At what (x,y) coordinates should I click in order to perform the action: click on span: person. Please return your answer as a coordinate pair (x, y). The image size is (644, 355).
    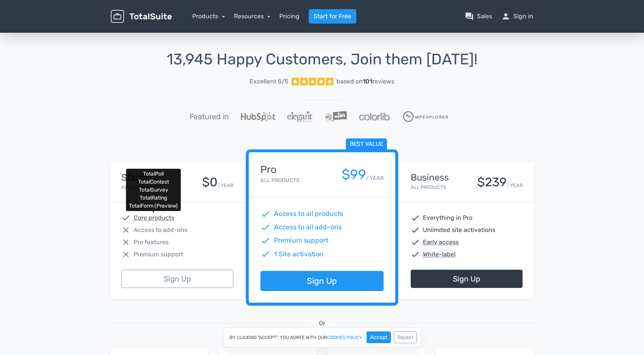
    Looking at the image, I should click on (506, 17).